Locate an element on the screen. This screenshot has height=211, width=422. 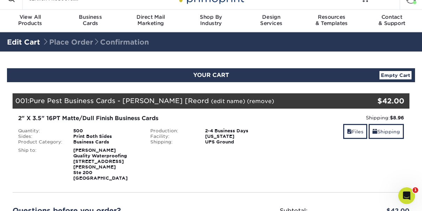
a: Files is located at coordinates (355, 131).